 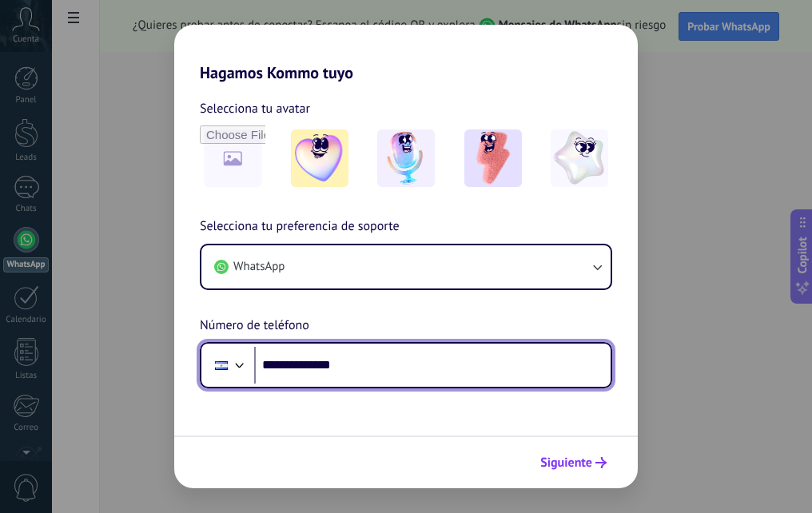 What do you see at coordinates (493, 158) in the screenshot?
I see `img: -3.jpeg` at bounding box center [493, 158].